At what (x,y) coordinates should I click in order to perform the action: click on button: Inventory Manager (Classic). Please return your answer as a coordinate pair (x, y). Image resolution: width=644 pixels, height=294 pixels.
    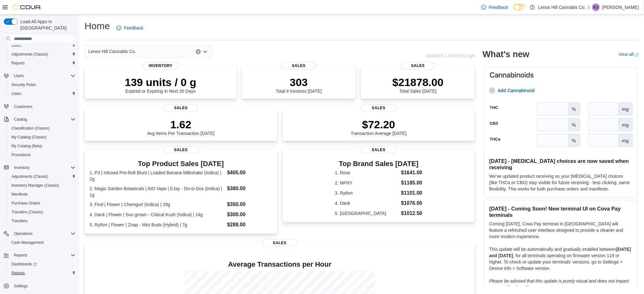
    Looking at the image, I should click on (42, 185).